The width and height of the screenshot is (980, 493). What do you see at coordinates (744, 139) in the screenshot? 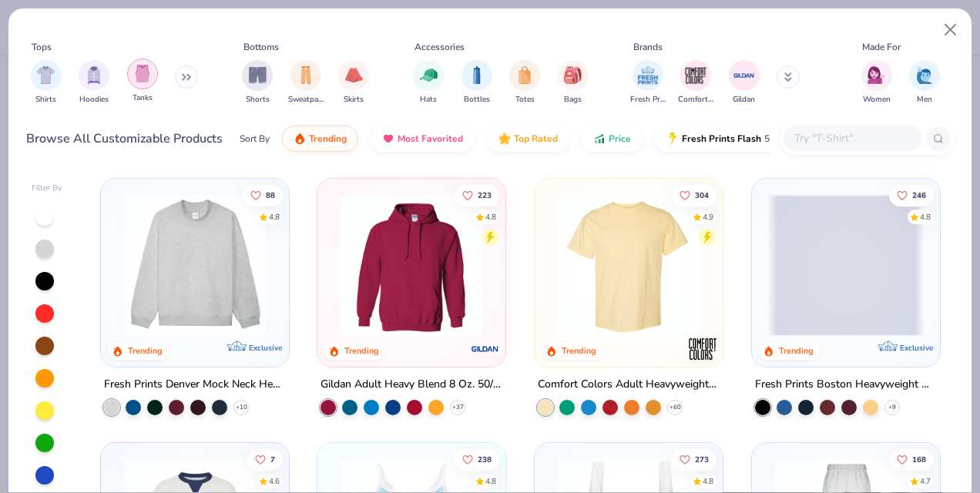
I see `button: Fresh Prints Flash5 day delivery` at bounding box center [744, 139].